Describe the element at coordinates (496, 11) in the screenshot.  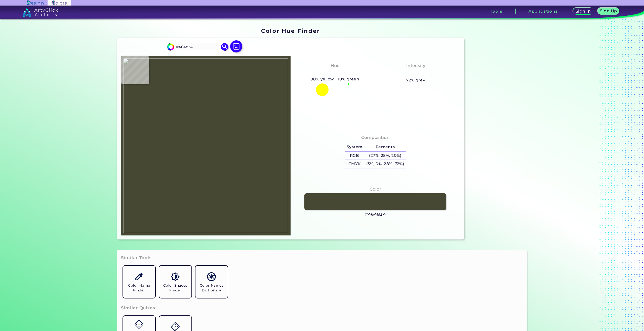
I see `h3: Tools` at that location.